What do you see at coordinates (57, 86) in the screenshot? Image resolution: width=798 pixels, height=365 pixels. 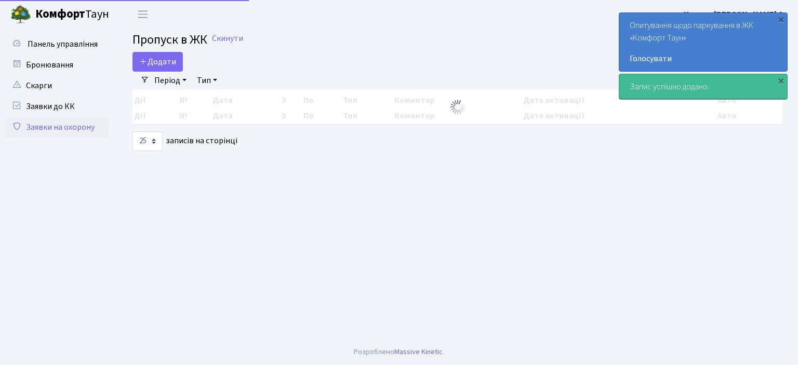 I see `a: Скарги` at bounding box center [57, 86].